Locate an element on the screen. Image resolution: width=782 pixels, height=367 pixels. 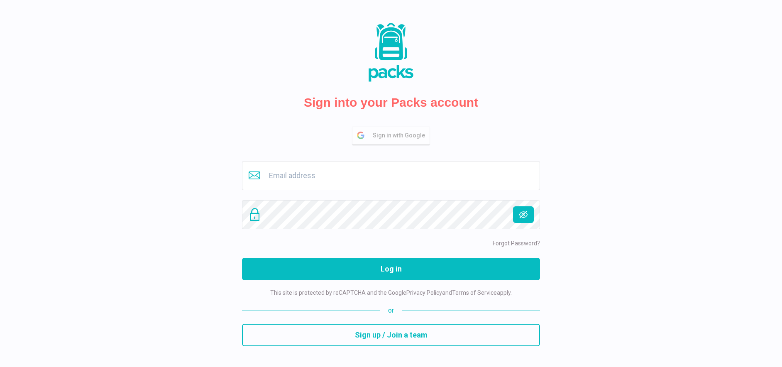
span: or is located at coordinates (391, 310).